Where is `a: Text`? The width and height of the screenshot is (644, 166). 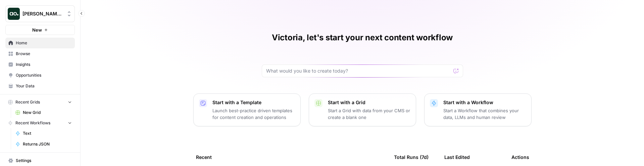 a: Text is located at coordinates (44, 134).